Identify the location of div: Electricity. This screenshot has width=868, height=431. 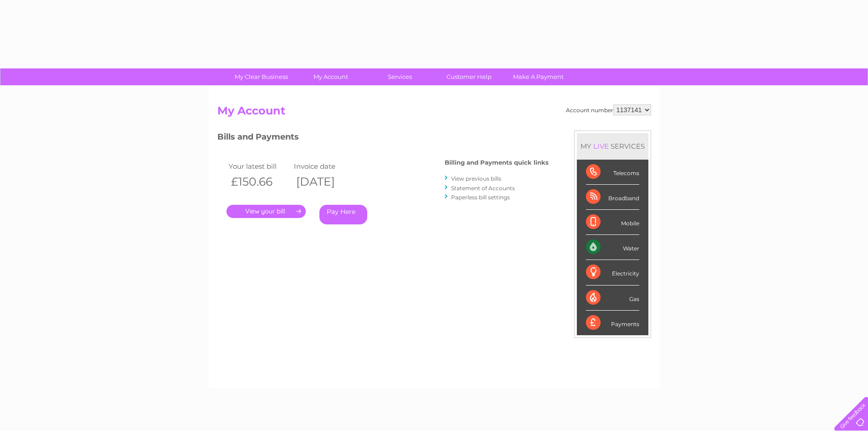
(612, 272).